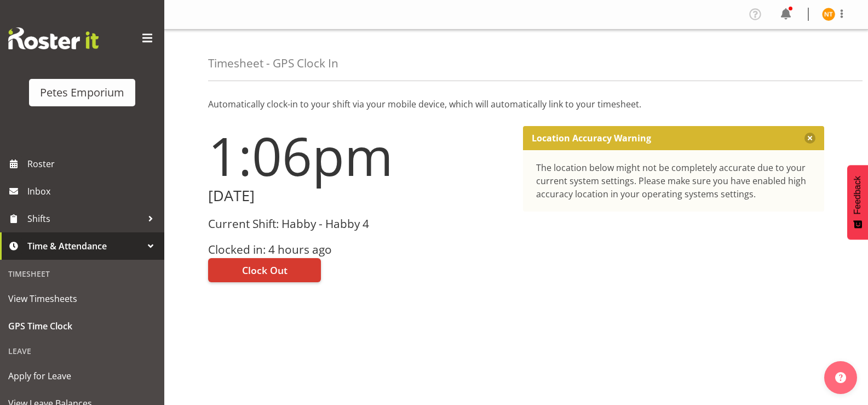  What do you see at coordinates (82, 376) in the screenshot?
I see `a: Apply for Leave` at bounding box center [82, 376].